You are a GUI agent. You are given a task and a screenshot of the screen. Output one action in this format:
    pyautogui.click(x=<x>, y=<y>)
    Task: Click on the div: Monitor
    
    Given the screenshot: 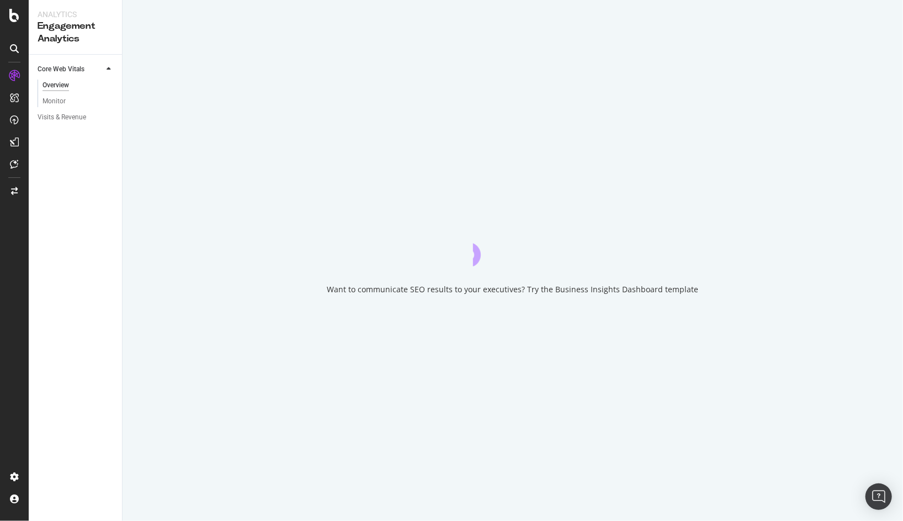 What is the action you would take?
    pyautogui.click(x=54, y=101)
    